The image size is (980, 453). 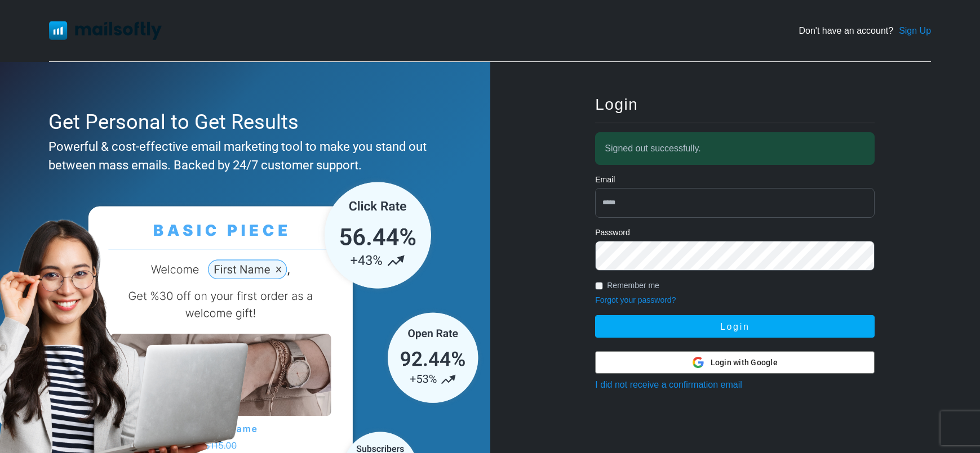 What do you see at coordinates (605, 180) in the screenshot?
I see `label: Email` at bounding box center [605, 180].